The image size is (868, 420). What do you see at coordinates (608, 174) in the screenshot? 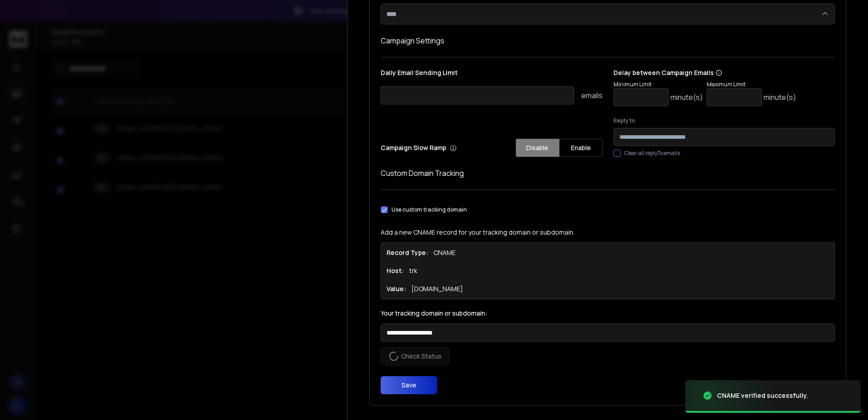
I see `h1: Custom Domain Tracking` at bounding box center [608, 174].